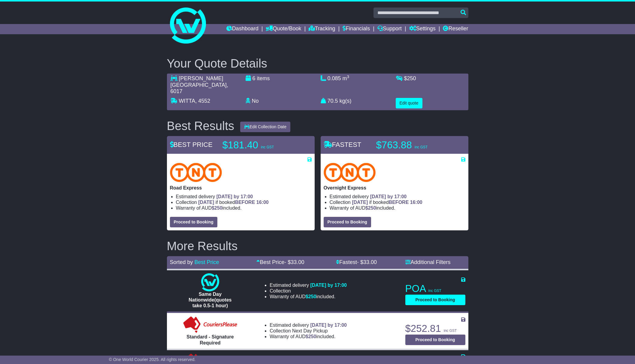 Image resolution: width=635 pixels, height=364 pixels. What do you see at coordinates (436, 329) in the screenshot?
I see `p: $252.81` at bounding box center [436, 329].